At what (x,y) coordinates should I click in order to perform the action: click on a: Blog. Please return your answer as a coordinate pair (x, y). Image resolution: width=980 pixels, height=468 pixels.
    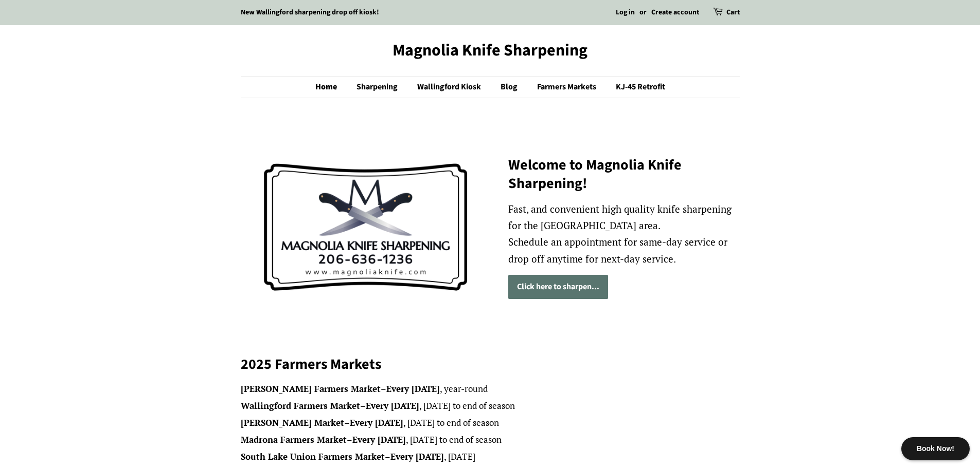
    Looking at the image, I should click on (510, 86).